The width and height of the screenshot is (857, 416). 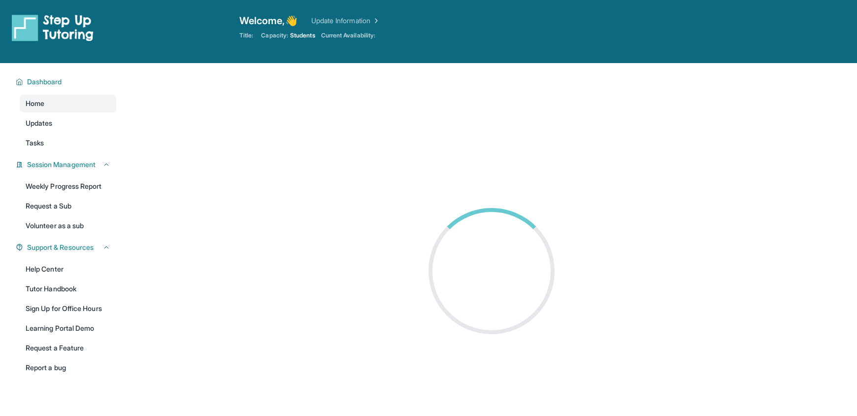 I want to click on span: Current Availability:, so click(x=348, y=35).